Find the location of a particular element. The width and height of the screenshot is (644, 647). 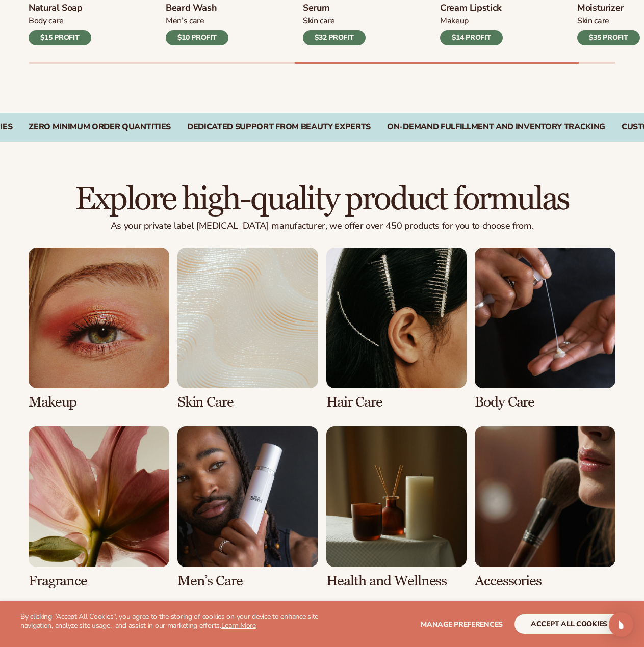

a: Learn More is located at coordinates (238, 626).